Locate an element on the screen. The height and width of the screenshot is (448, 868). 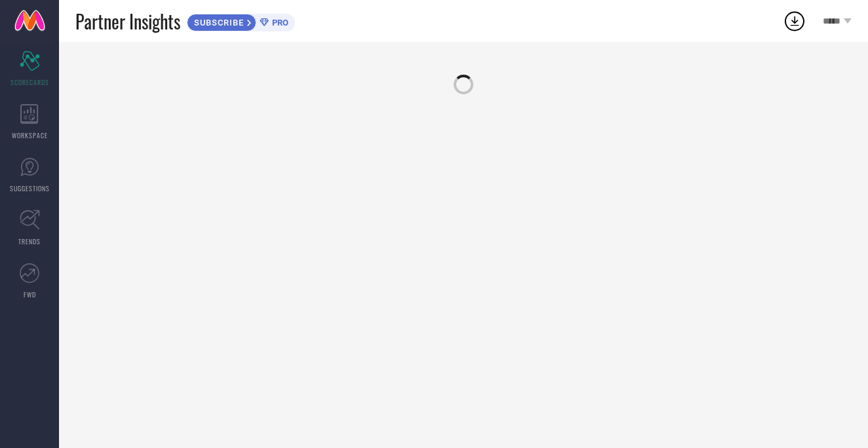
span: SUBSCRIBE is located at coordinates (217, 22).